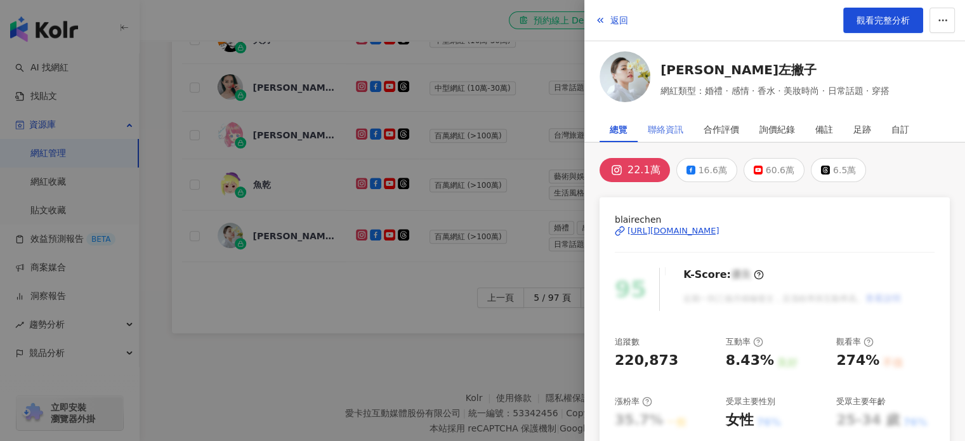 The width and height of the screenshot is (965, 441). Describe the element at coordinates (780, 170) in the screenshot. I see `div: 60.6萬` at that location.